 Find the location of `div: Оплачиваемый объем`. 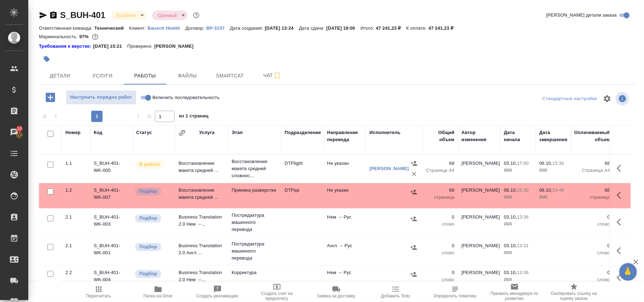

div: Оплачиваемый объем is located at coordinates (592, 136).